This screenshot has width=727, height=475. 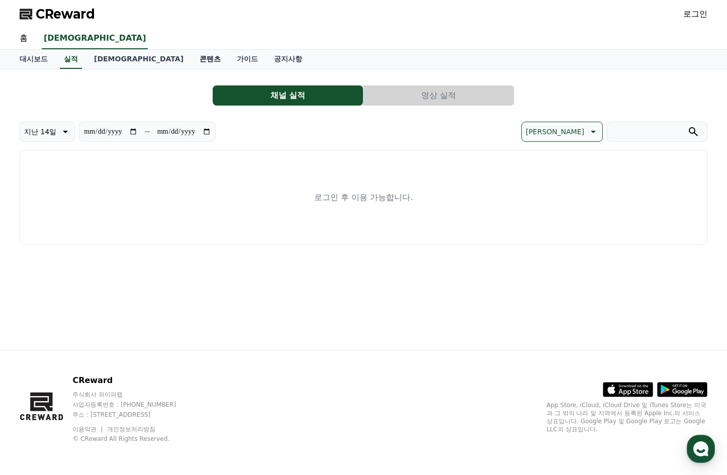 What do you see at coordinates (134, 439) in the screenshot?
I see `p: © CReward All Rights Reserved.` at bounding box center [134, 439].